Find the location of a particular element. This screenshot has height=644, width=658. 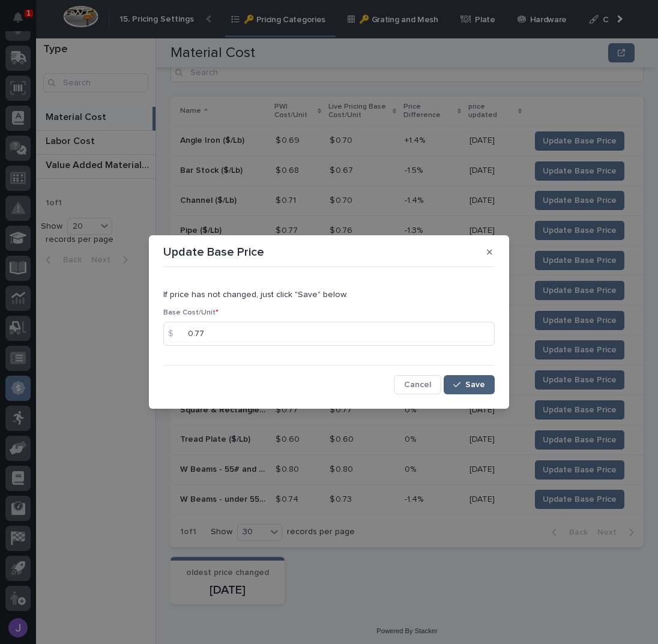

p: If price has not changed, just click "Save" below. is located at coordinates (329, 295).